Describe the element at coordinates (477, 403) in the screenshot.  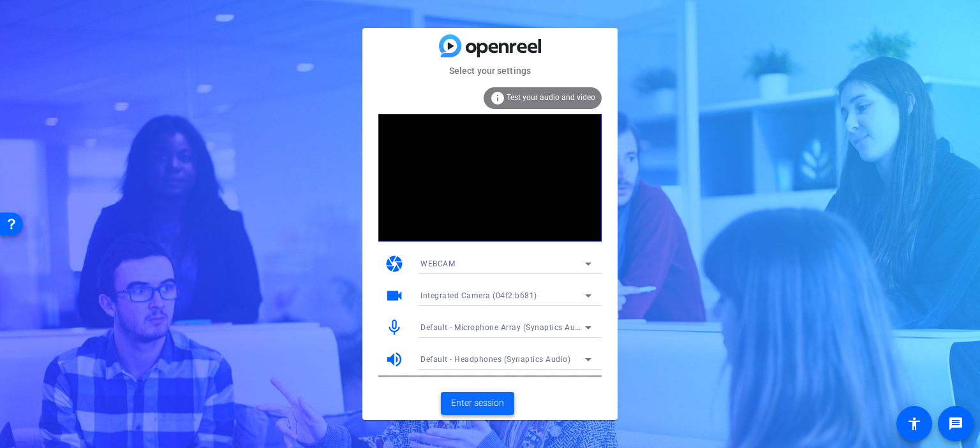
I see `span: Enter session` at that location.